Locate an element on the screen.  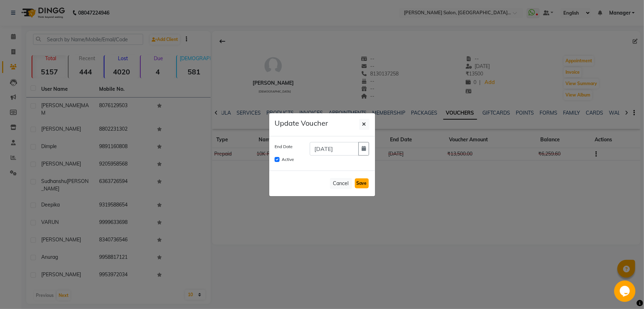
label: Active is located at coordinates (288, 159).